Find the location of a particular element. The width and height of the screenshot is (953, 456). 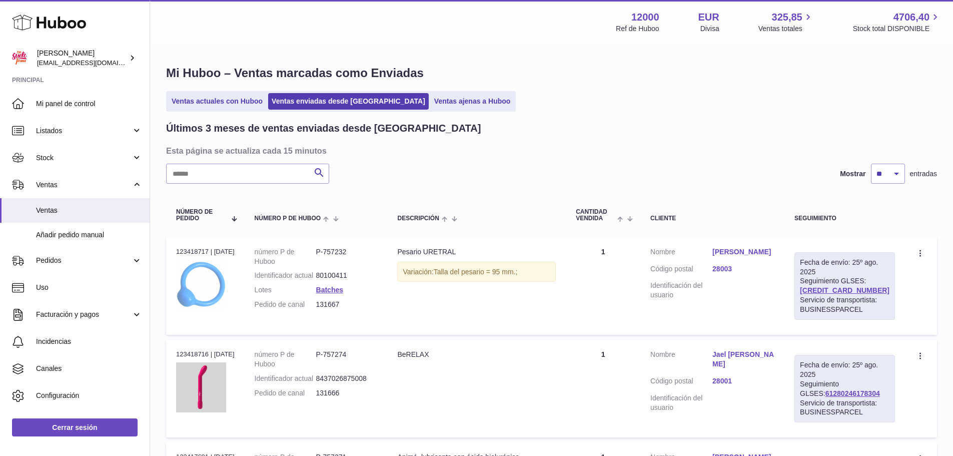

a: 325,85 Ventas totales is located at coordinates (786, 22).